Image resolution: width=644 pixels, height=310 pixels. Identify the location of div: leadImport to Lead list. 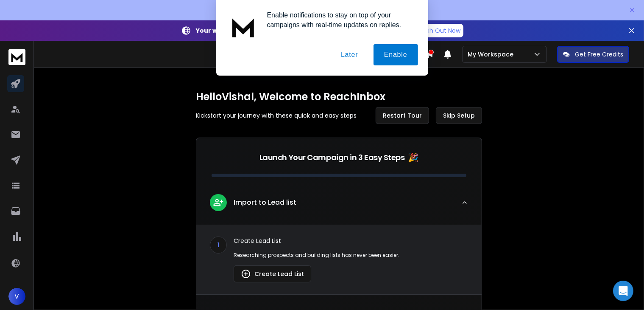
(338, 259).